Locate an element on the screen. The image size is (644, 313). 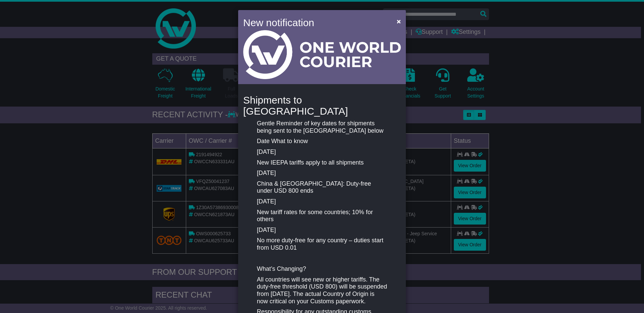
p: New IEEPA tariffs apply to all shipments is located at coordinates (322, 163).